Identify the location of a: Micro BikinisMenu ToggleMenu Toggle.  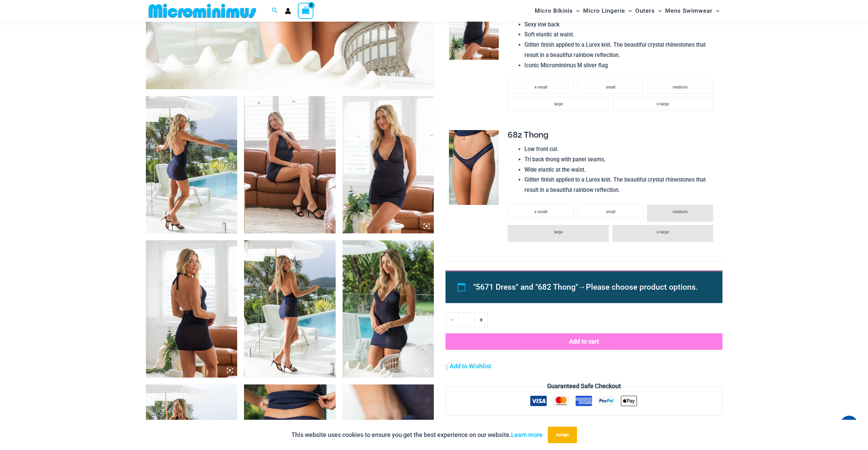
(557, 10).